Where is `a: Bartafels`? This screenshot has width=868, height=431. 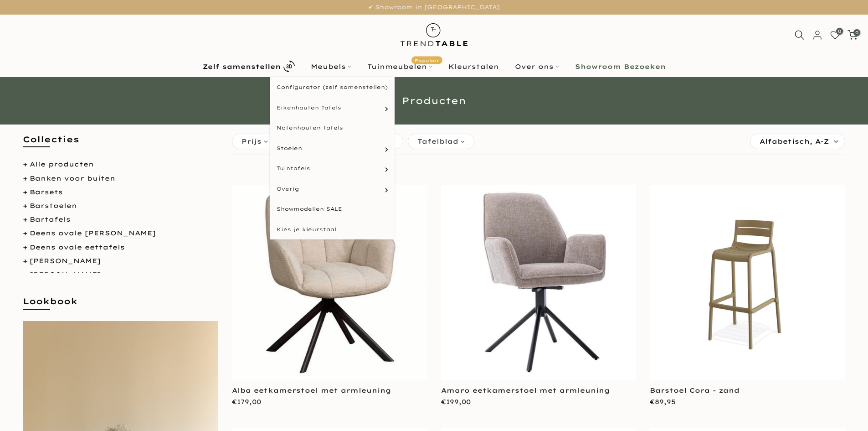
a: Bartafels is located at coordinates (50, 219).